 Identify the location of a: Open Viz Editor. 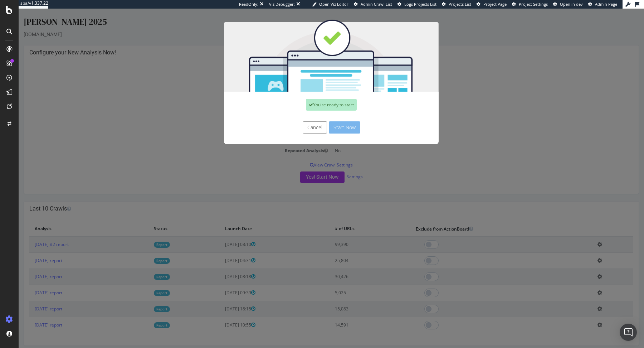
(330, 4).